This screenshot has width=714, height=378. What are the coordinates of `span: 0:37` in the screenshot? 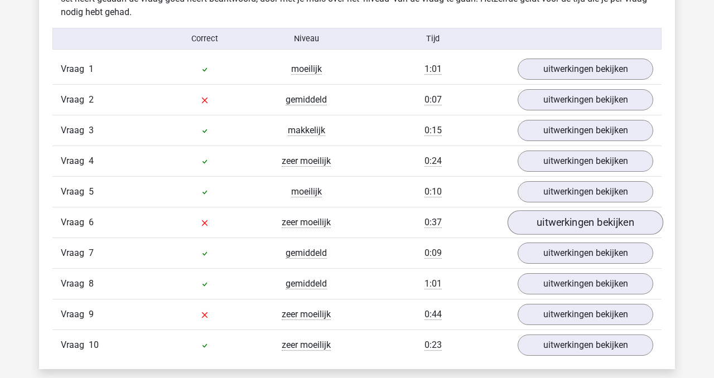 It's located at (433, 223).